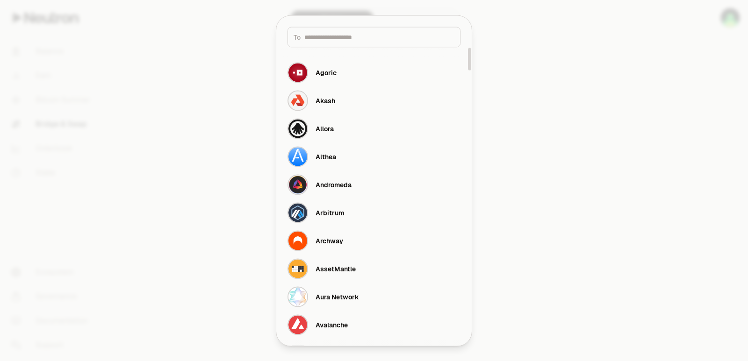  I want to click on div: AssetMantle, so click(336, 269).